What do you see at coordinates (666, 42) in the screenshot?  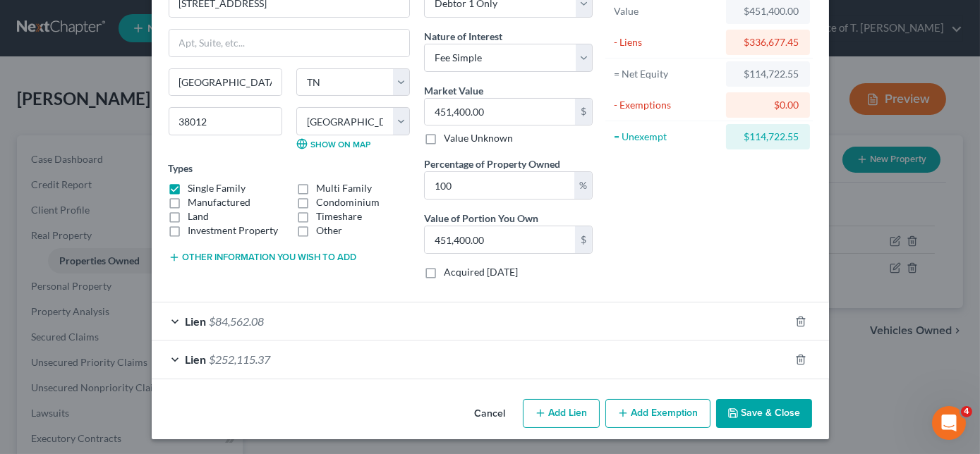 I see `div: - Liens` at bounding box center [666, 42].